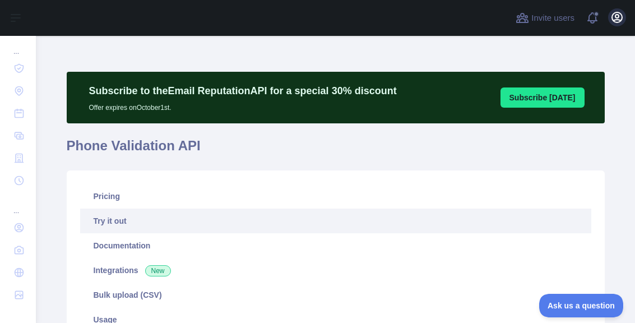 Image resolution: width=635 pixels, height=323 pixels. I want to click on a: Integrations New, so click(336, 270).